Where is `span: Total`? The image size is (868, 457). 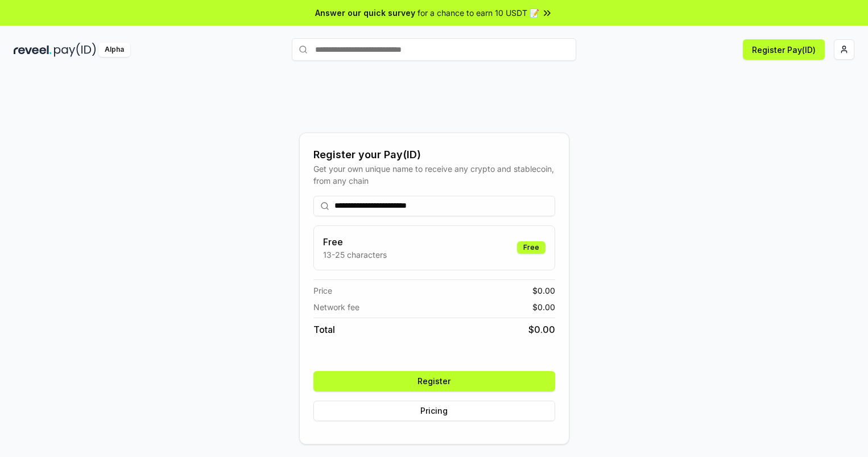 span: Total is located at coordinates (324, 329).